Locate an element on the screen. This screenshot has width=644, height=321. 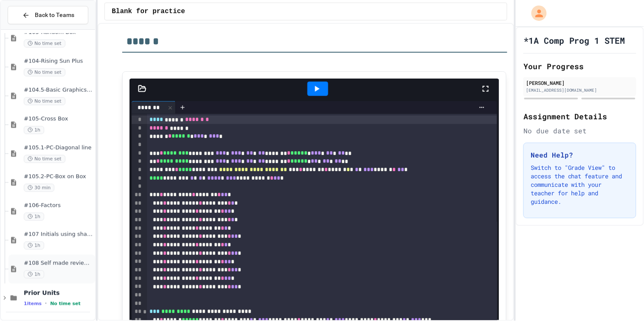
button: Back to Teams is located at coordinates (48, 15).